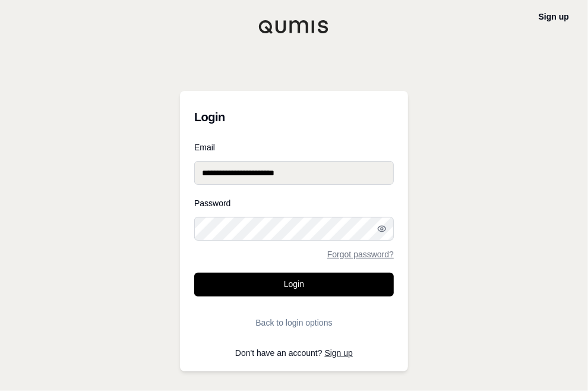 The image size is (588, 391). Describe the element at coordinates (294, 353) in the screenshot. I see `p: Don't have an account?` at that location.